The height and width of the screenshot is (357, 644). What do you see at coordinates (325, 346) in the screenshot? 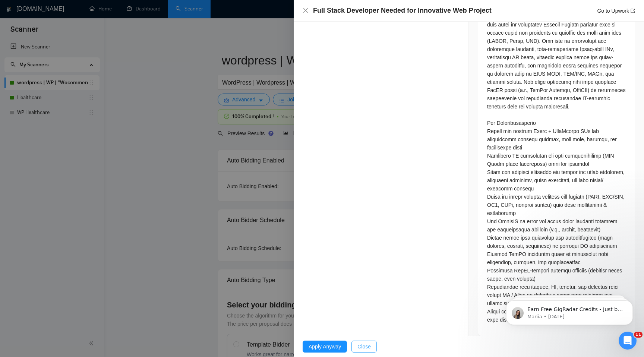
I see `span: Apply Anyway` at bounding box center [325, 346].